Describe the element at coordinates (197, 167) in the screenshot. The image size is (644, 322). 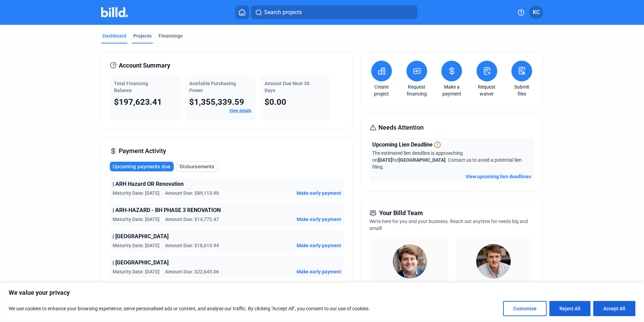
I see `button: Disbursements` at that location.